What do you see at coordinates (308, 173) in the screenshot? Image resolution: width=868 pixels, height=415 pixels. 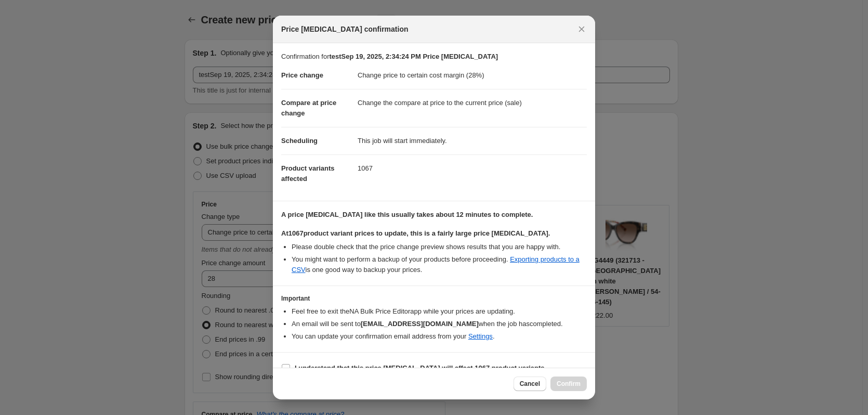 I see `span: Product variants affected` at bounding box center [308, 173].